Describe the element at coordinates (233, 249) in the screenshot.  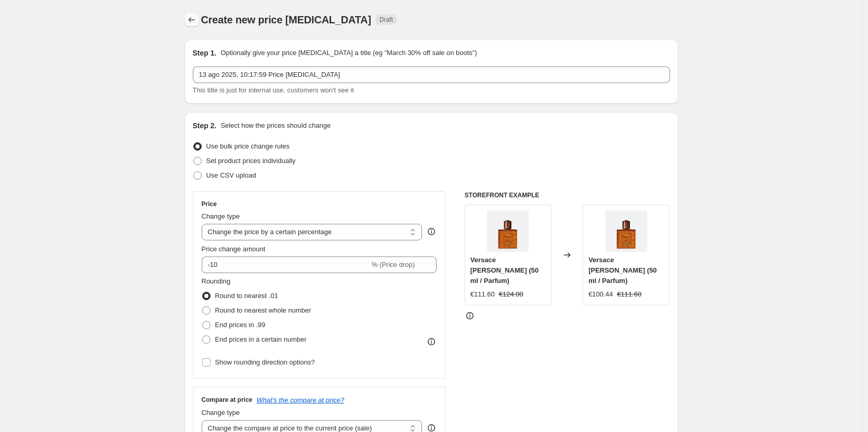
I see `span: Price change amount` at that location.